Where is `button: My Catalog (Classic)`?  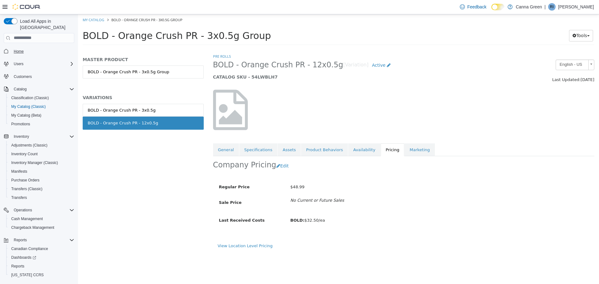
button: My Catalog (Classic) is located at coordinates (42, 107).